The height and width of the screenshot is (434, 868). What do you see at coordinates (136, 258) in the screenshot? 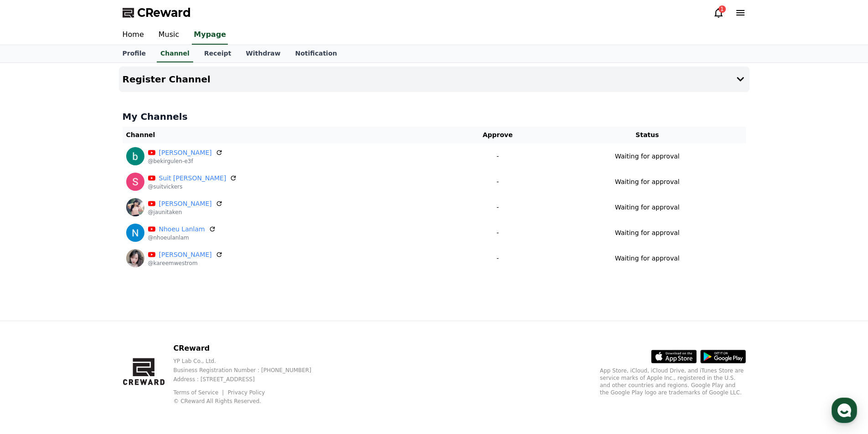
I see `img: Kareem Westrom` at bounding box center [136, 258].